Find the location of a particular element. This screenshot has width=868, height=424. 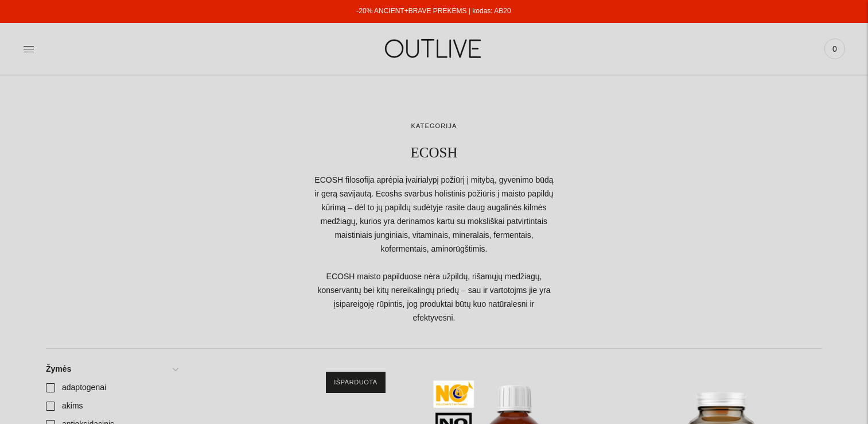

a: -20% ANCIENT+BRAVE PREKĖMS | kodas: AB20 is located at coordinates (433, 11).